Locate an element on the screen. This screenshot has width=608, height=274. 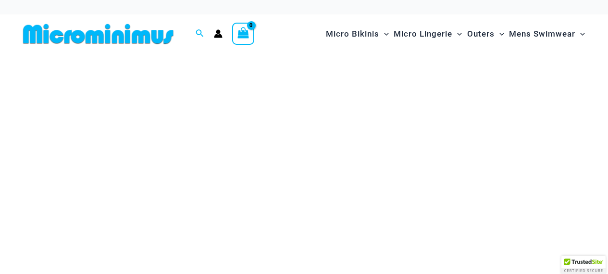
a: Search icon link is located at coordinates (200, 34).